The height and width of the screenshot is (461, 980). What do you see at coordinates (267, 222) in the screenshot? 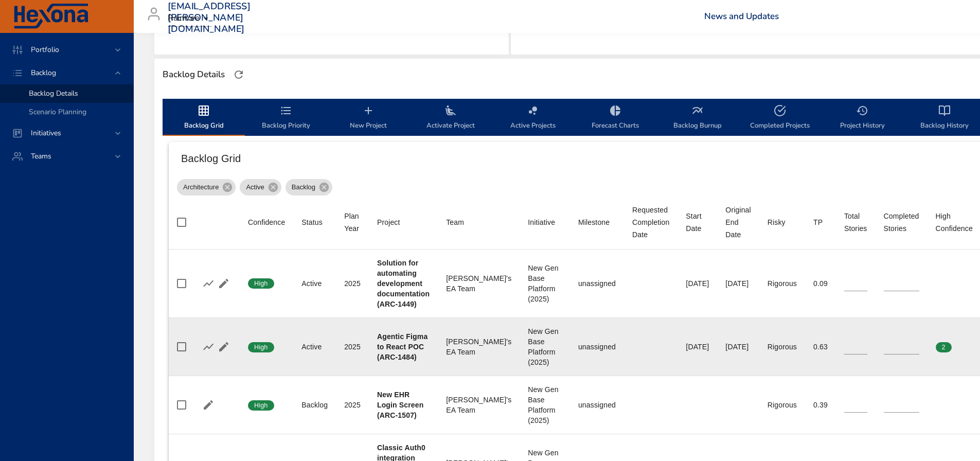
I see `div: Confidence` at bounding box center [267, 222].